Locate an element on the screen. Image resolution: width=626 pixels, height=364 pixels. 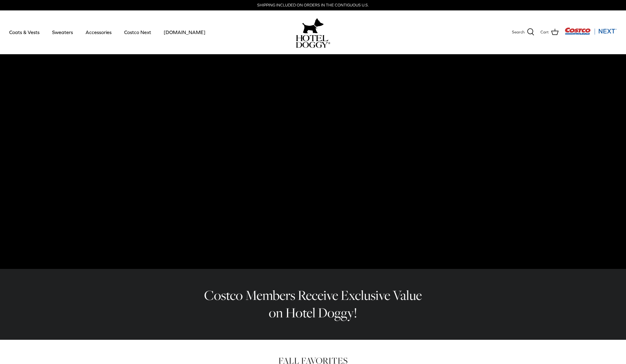
img: hoteldoggycom is located at coordinates (313, 41).